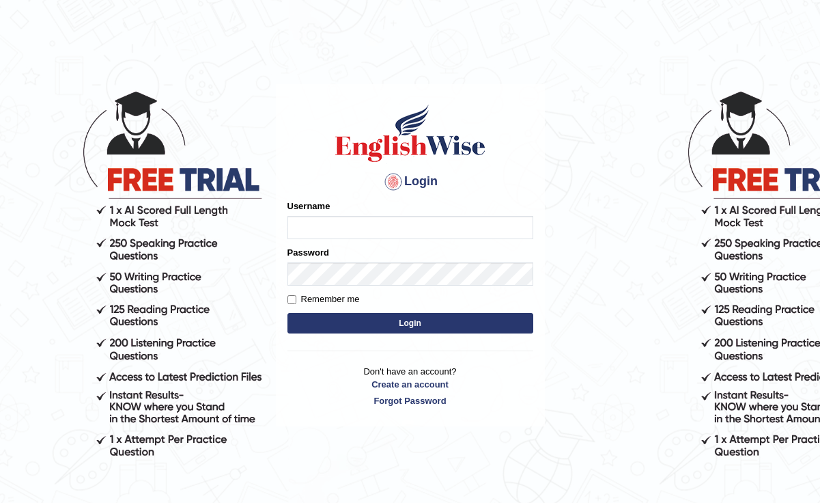  Describe the element at coordinates (292, 299) in the screenshot. I see `input: Remember me` at that location.